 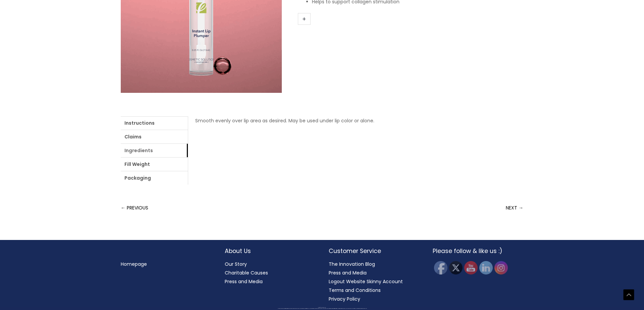 I want to click on a: Fill Weight, so click(x=154, y=164).